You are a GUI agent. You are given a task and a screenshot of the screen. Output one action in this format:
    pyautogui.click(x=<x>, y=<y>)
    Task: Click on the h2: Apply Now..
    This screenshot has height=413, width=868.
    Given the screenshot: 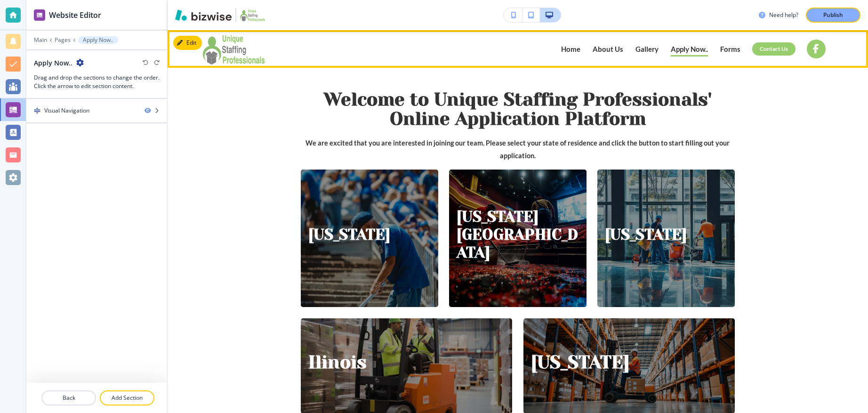 What is the action you would take?
    pyautogui.click(x=53, y=63)
    